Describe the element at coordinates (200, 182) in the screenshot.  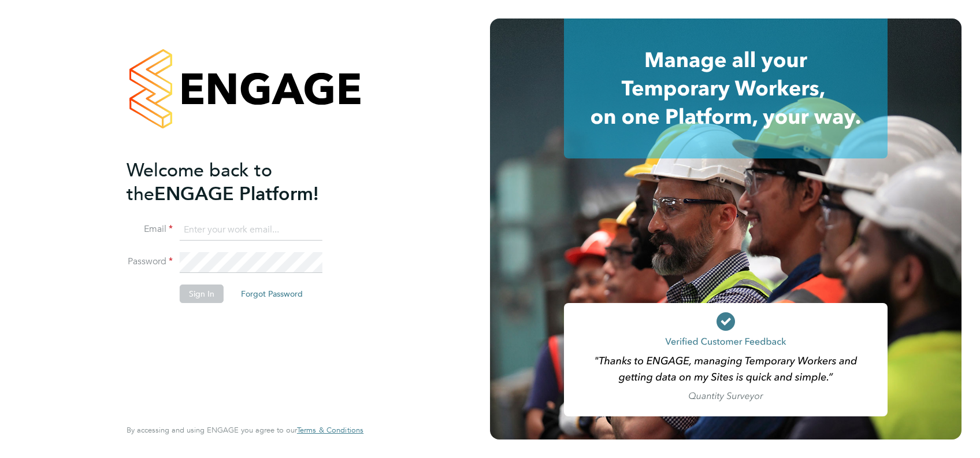
I see `span: Welcome back to the` at that location.